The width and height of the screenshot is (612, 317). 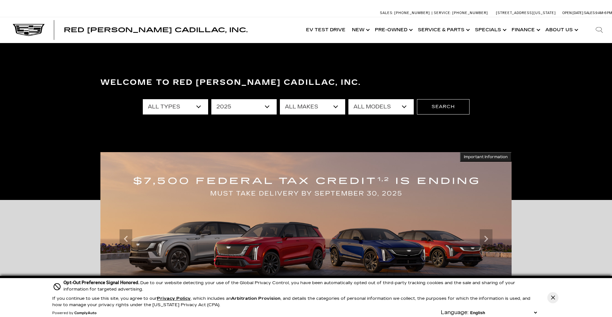 I want to click on select: Filter by model, so click(x=381, y=107).